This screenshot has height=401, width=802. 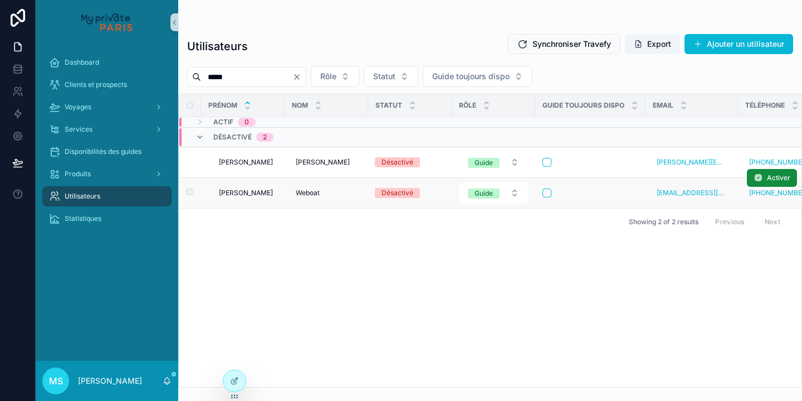 What do you see at coordinates (223, 122) in the screenshot?
I see `span: Actif` at bounding box center [223, 122].